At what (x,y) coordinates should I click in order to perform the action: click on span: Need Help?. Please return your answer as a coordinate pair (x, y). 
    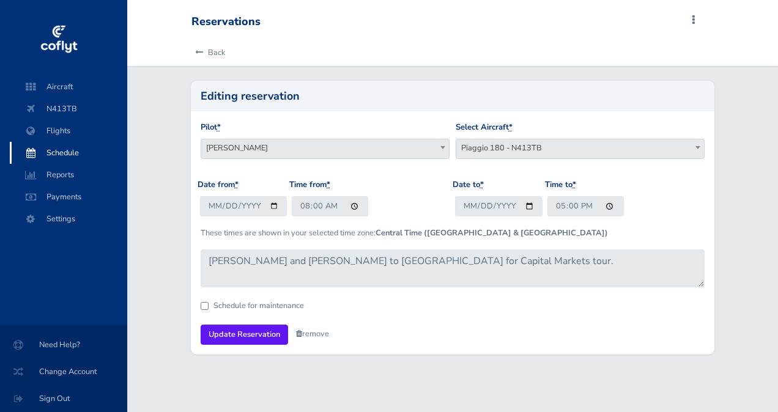
    Looking at the image, I should click on (64, 345).